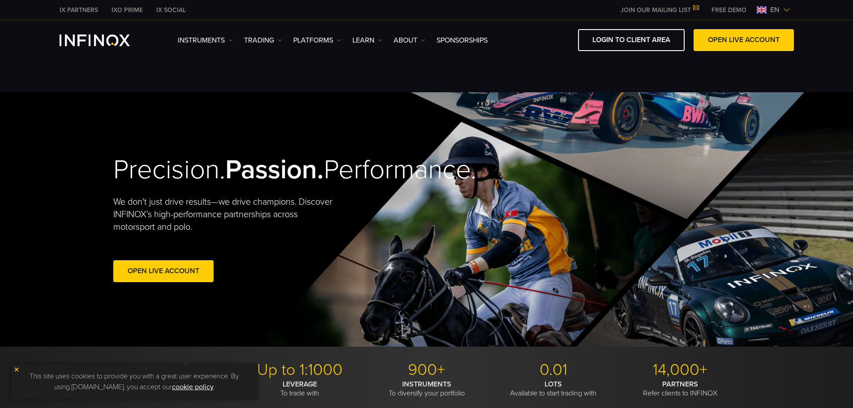 The width and height of the screenshot is (853, 408). I want to click on h2: Precision. Performance., so click(254, 170).